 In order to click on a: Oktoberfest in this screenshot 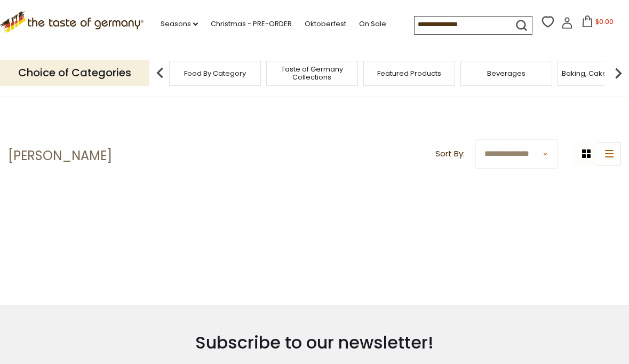, I will do `click(326, 24)`.